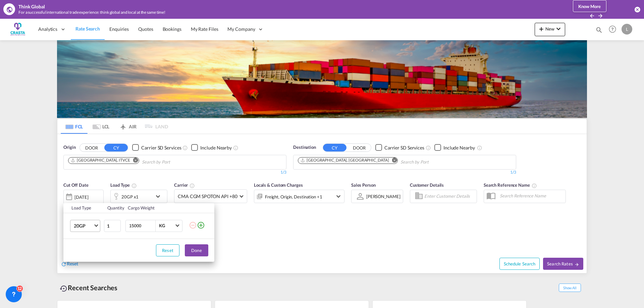 Image resolution: width=644 pixels, height=308 pixels. I want to click on th: Quantity, so click(113, 208).